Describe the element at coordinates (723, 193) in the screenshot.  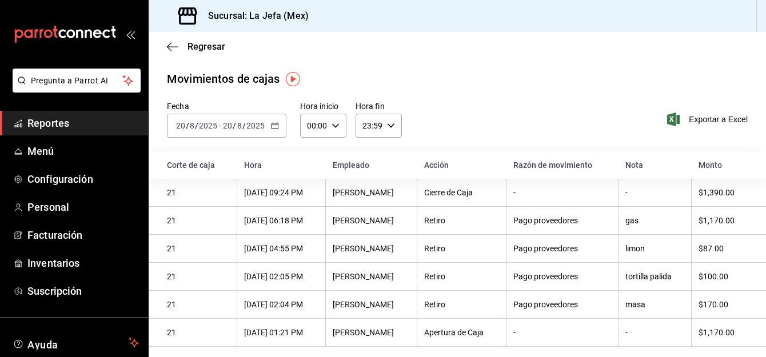
I see `div: $1,390.00` at that location.